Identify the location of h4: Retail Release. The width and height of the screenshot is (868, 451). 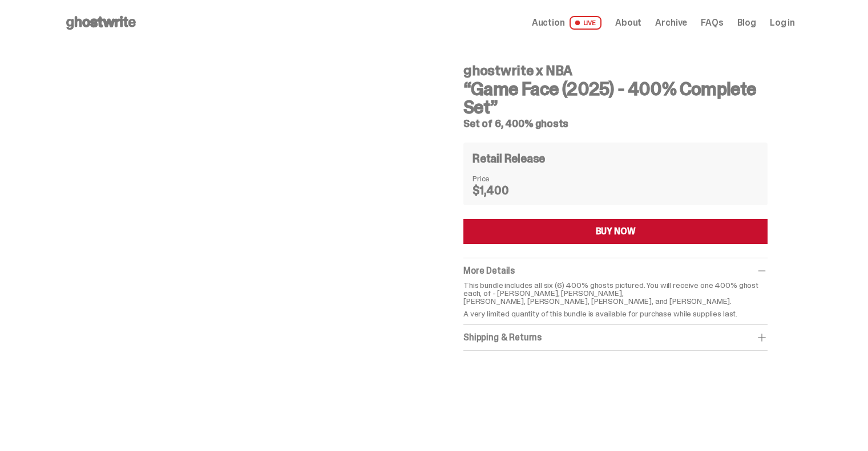
(509, 159).